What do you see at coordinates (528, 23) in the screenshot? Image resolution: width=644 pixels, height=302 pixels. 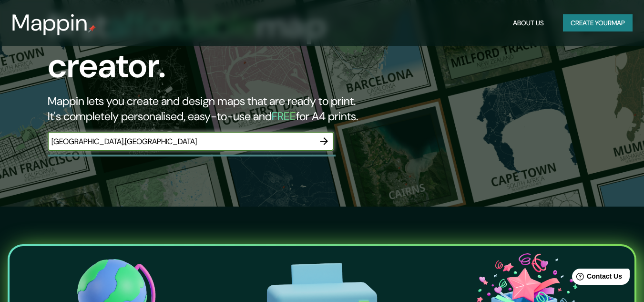 I see `button: About Us` at bounding box center [528, 23].